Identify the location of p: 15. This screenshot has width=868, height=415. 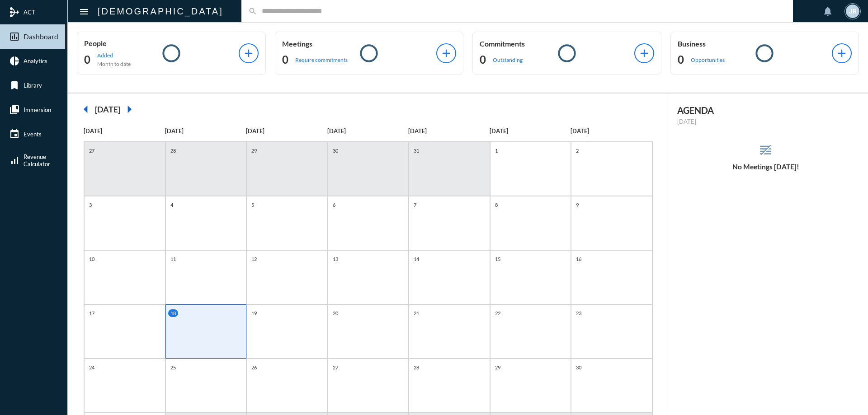
(498, 259).